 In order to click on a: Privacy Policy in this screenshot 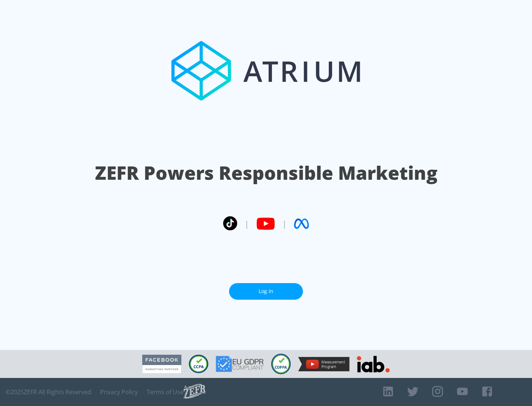, I will do `click(119, 392)`.